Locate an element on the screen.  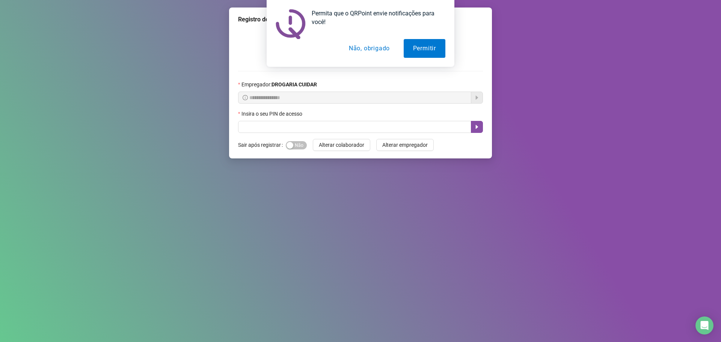
label: Insira o seu PIN de acesso is located at coordinates (273, 114).